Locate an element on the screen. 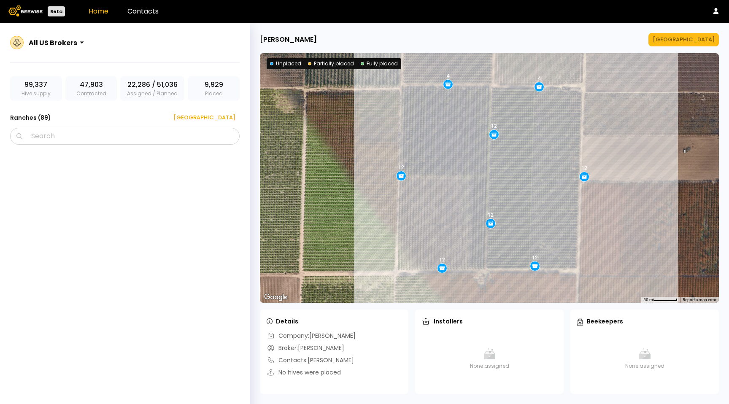  div: Fully placed is located at coordinates (379, 64).